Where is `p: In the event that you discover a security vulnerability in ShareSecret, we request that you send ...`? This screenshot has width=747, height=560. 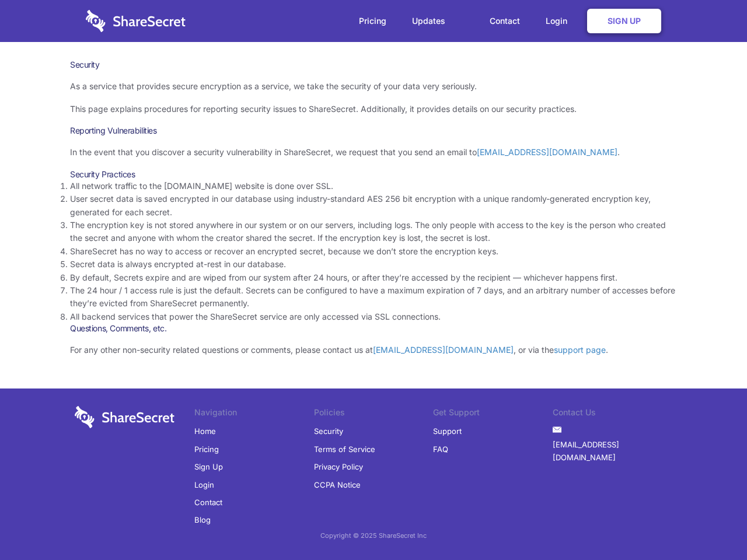
p: In the event that you discover a security vulnerability in ShareSecret, we request that you send ... is located at coordinates (374, 152).